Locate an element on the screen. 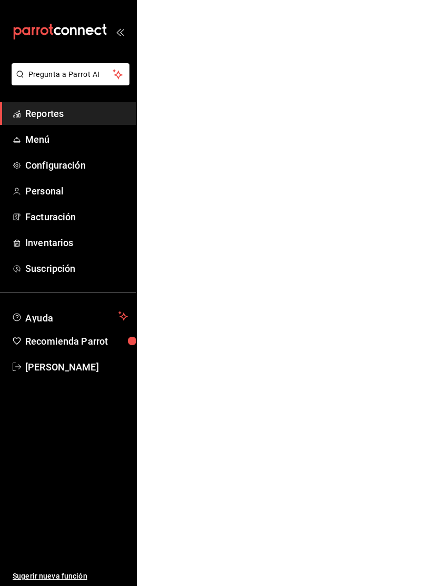  span: Configuración is located at coordinates (76, 165).